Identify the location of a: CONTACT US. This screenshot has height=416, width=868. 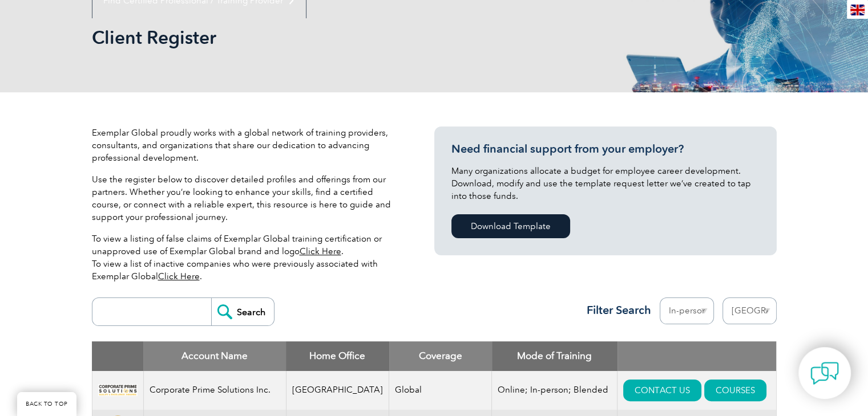
(662, 391).